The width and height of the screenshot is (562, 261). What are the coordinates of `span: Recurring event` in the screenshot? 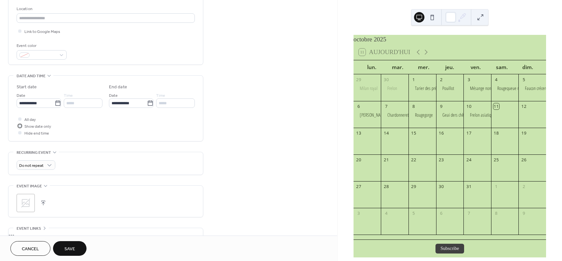 It's located at (34, 152).